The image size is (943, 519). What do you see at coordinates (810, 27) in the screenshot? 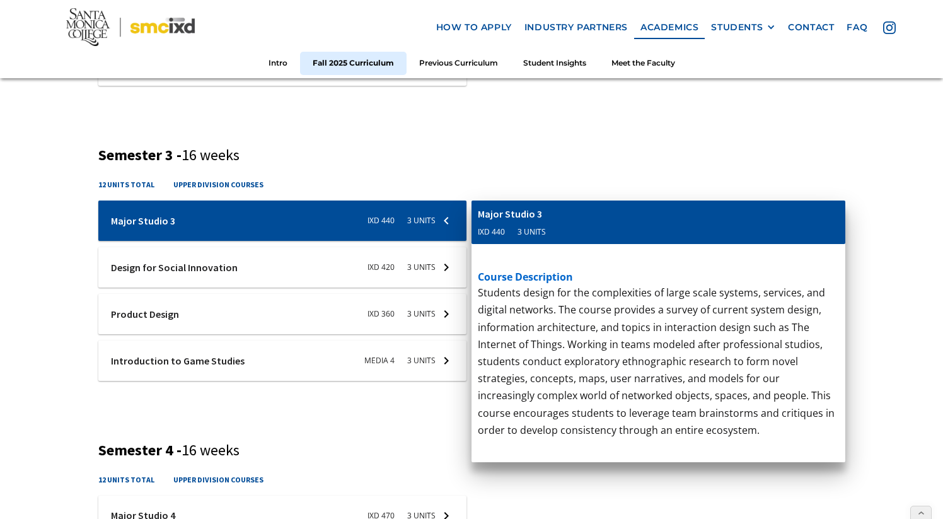
I see `a: contact` at bounding box center [810, 27].